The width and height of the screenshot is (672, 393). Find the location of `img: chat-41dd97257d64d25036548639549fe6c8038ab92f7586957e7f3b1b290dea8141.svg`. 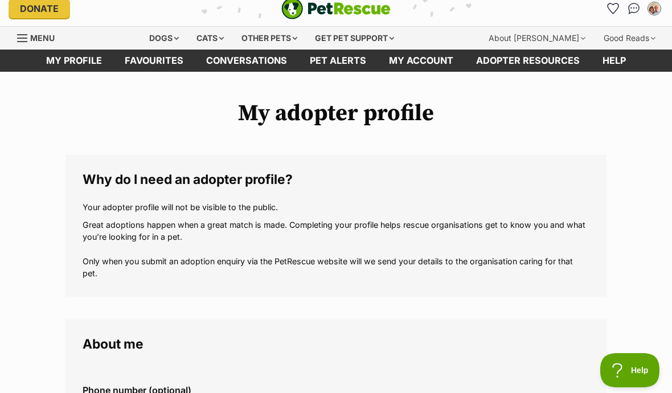

img: chat-41dd97257d64d25036548639549fe6c8038ab92f7586957e7f3b1b290dea8141.svg is located at coordinates (634, 9).